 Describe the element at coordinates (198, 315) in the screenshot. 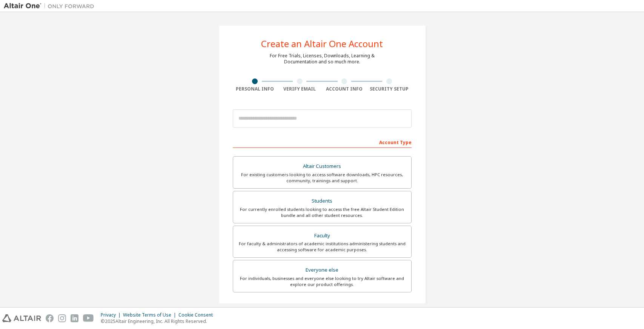

I see `div: Cookie Consent` at that location.